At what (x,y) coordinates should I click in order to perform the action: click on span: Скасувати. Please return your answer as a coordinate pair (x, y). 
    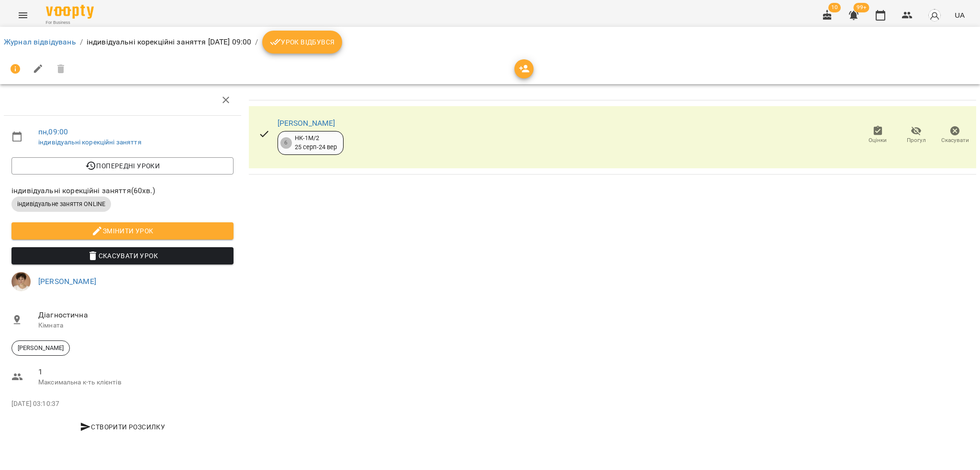
    Looking at the image, I should click on (955, 140).